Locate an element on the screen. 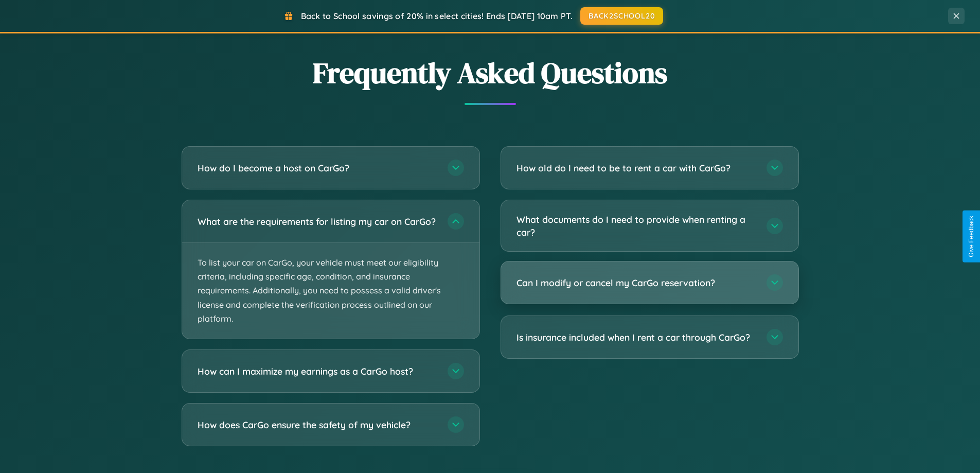 The image size is (980, 473). h3: How does CarGo ensure the safety of my vehicle? is located at coordinates (317, 425).